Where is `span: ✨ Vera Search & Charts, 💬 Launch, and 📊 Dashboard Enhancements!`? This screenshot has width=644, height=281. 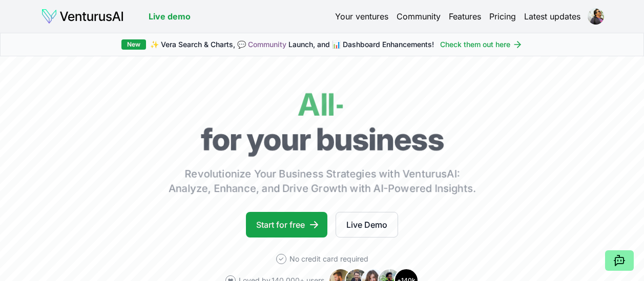 span: ✨ Vera Search & Charts, 💬 Launch, and 📊 Dashboard Enhancements! is located at coordinates (292, 44).